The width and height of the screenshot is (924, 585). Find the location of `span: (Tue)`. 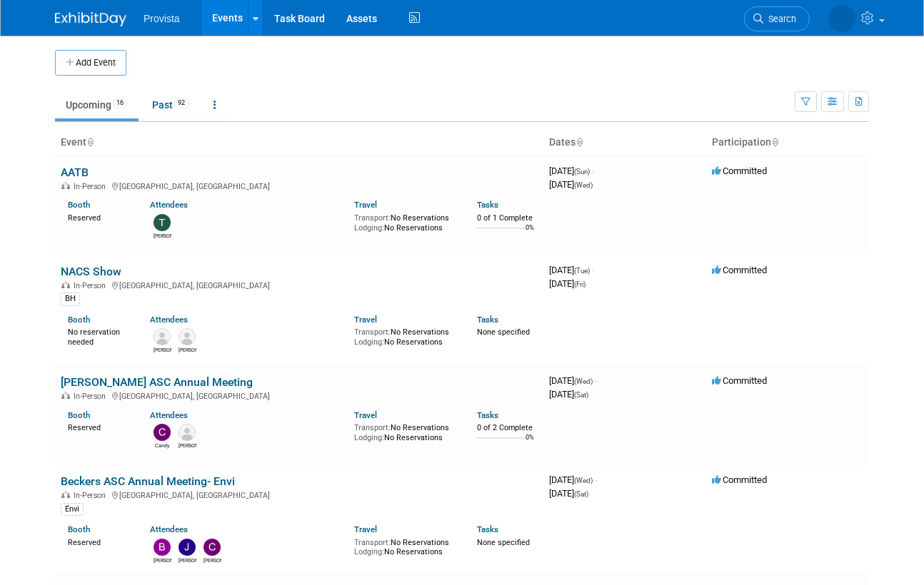

span: (Tue) is located at coordinates (581, 271).